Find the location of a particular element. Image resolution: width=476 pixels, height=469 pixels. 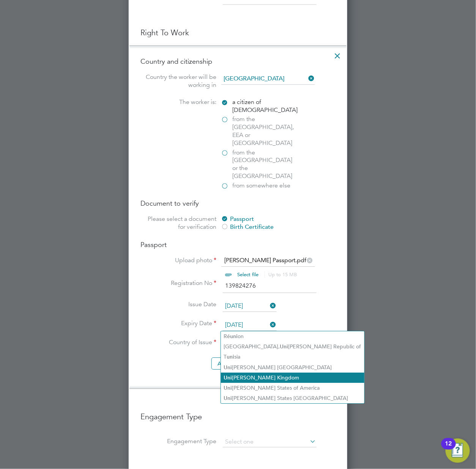

li: Ré on is located at coordinates (292, 336).